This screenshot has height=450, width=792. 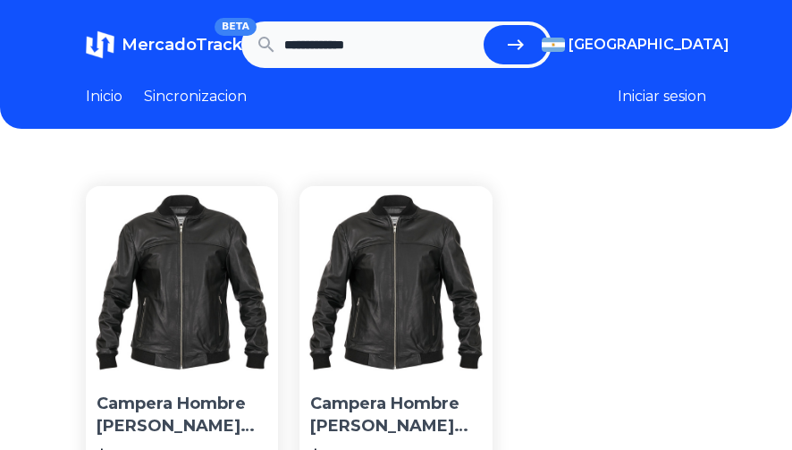 I want to click on img: Argentina, so click(x=553, y=45).